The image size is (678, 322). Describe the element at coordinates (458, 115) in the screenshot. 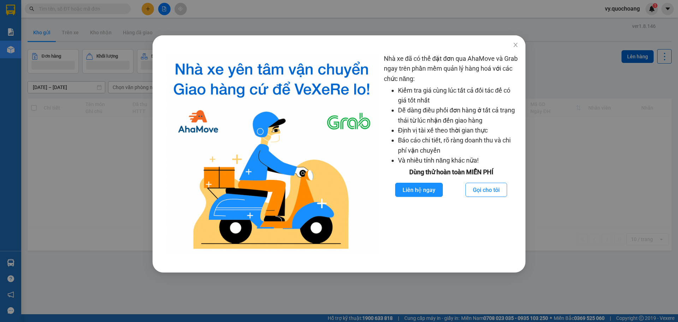

I see `li: Dễ dàng điều phối đơn hàng ở tất cả trạng thái từ lúc nhận đến giao hàng` at that location.